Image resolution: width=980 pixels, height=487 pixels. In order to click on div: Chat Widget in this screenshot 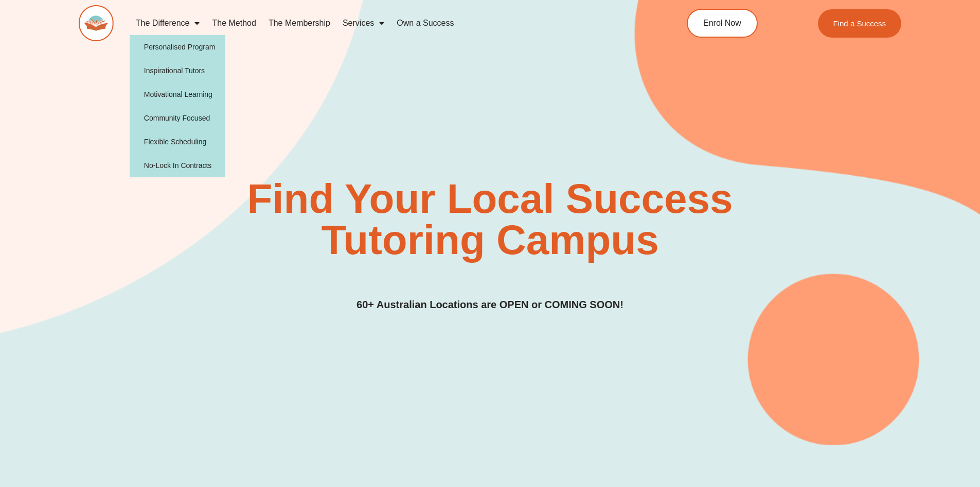, I will do `click(894, 428)`.